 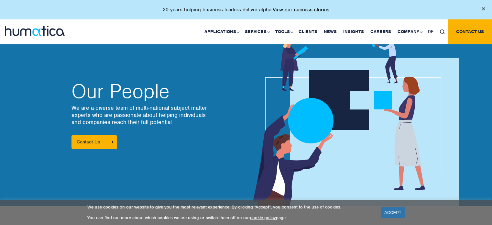 I want to click on a: Clients, so click(x=308, y=32).